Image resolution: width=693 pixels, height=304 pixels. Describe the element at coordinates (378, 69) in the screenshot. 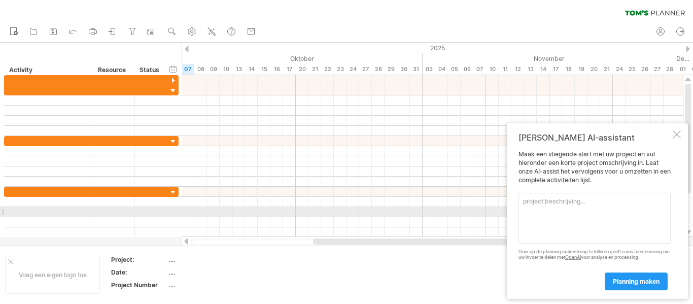

I see `div: dinsdag, 28 Oktober 2025` at that location.